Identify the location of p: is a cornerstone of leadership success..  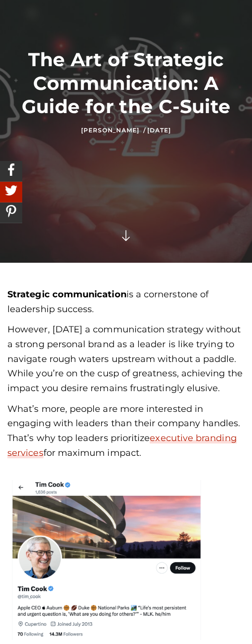
(126, 301).